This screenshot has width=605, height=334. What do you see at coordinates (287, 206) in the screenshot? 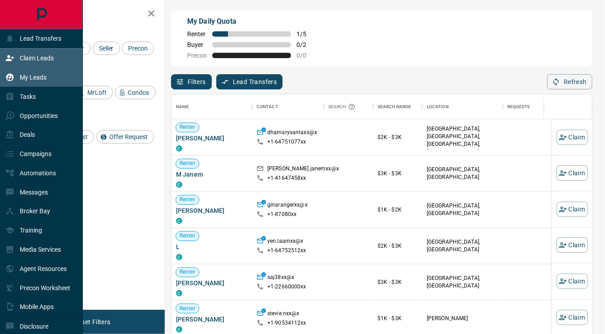
I see `p: ginarangerxx@x` at bounding box center [287, 206].